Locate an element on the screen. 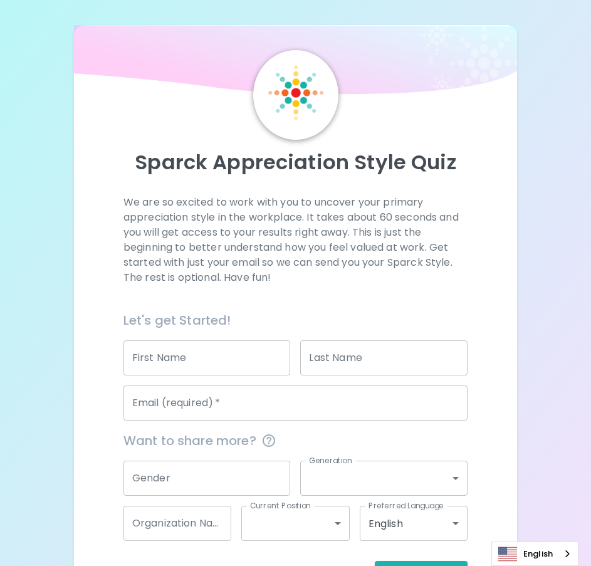 The height and width of the screenshot is (566, 591). label: Preferred Language is located at coordinates (406, 505).